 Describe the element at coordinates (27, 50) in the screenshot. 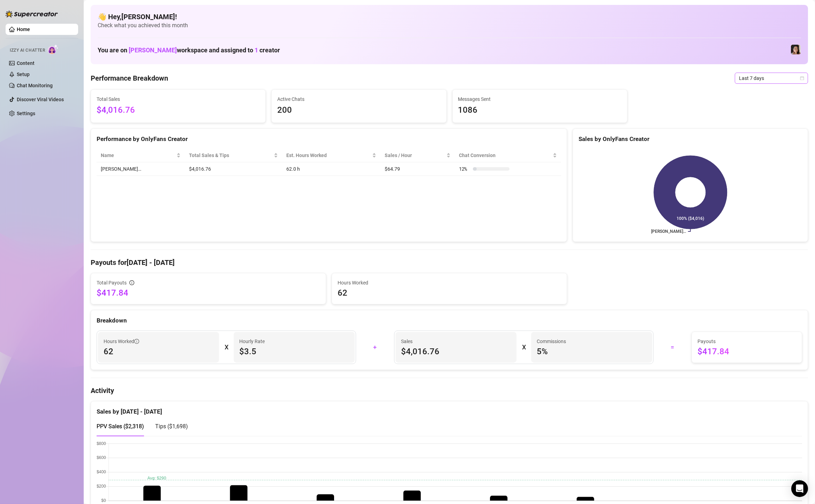

I see `span: Izzy AI Chatter` at that location.